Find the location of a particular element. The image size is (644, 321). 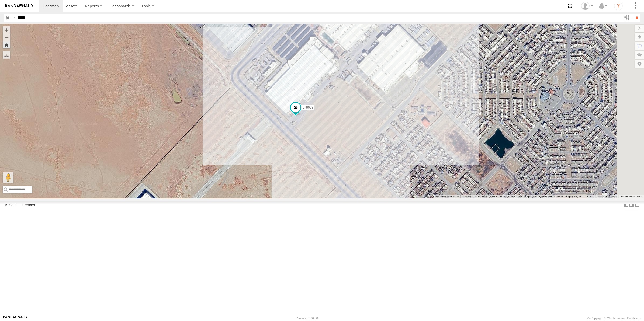

div: Version: 306.00 is located at coordinates (308, 318).